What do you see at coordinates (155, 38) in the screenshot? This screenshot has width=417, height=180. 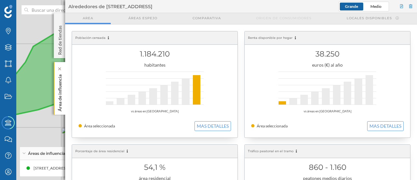 I see `div: Población censada` at bounding box center [155, 38].